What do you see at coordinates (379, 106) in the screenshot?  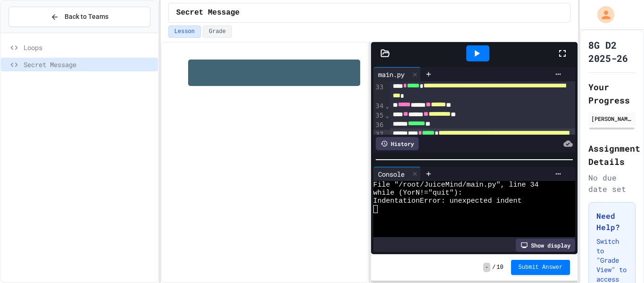 I see `div: 34` at bounding box center [379, 106].